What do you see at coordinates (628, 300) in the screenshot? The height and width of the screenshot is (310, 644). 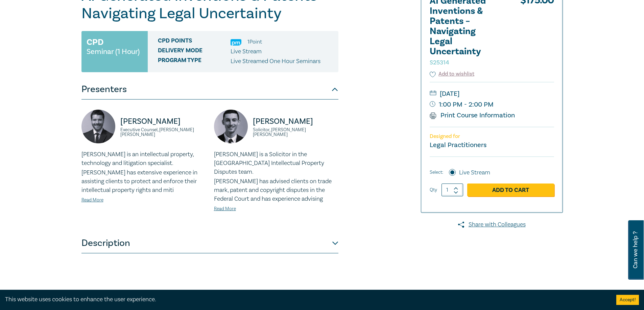 I see `button: Accept cookies` at bounding box center [628, 300].